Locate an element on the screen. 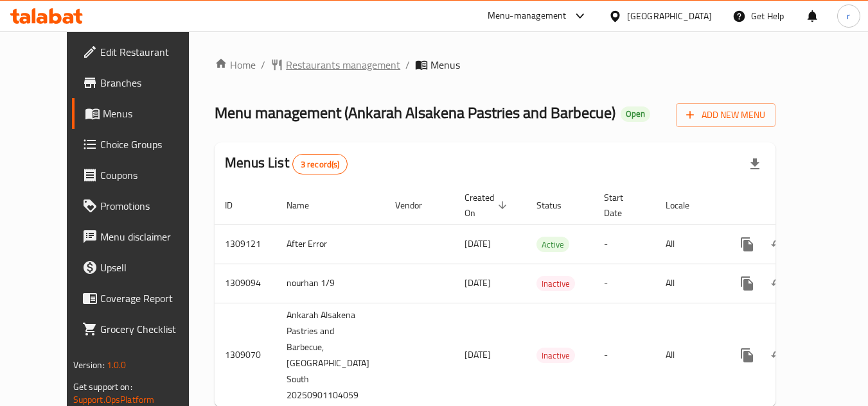 The image size is (868, 406). span: 3 record(s) is located at coordinates (320, 165).